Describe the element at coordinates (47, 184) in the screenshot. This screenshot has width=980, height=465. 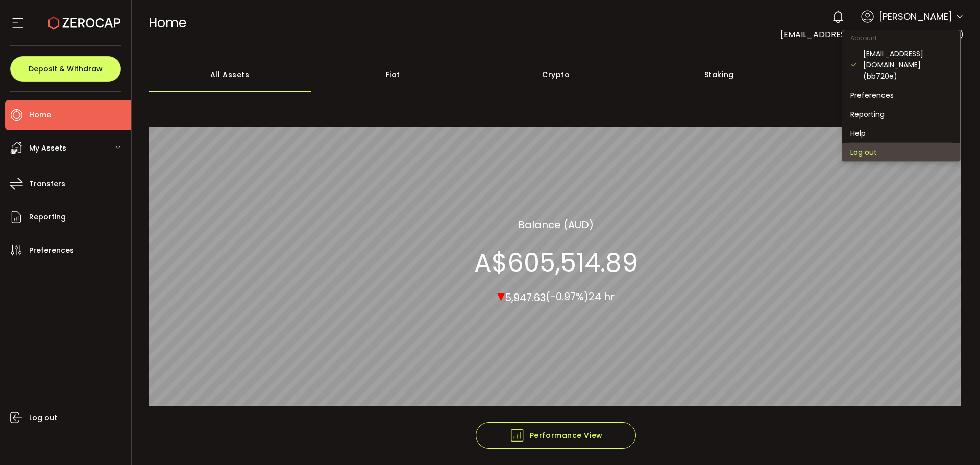
I see `span: Transfers` at that location.